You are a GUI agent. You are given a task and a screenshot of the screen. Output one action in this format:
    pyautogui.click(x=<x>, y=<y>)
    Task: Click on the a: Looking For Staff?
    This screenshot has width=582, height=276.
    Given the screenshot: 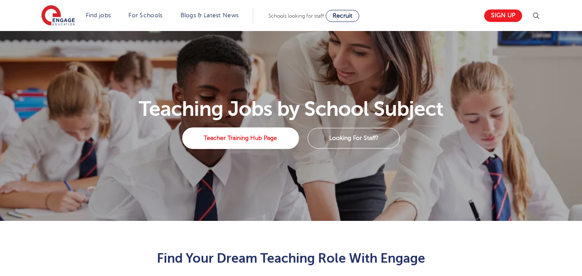 What is the action you would take?
    pyautogui.click(x=354, y=138)
    